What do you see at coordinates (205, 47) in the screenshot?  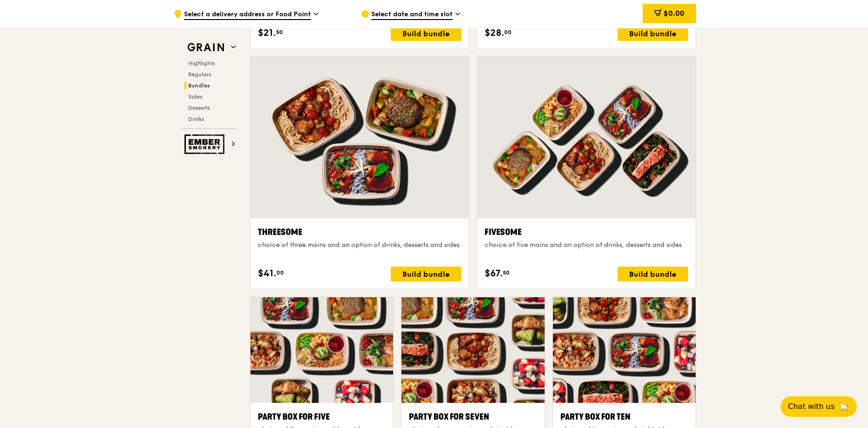 I see `img: Grain web logo` at bounding box center [205, 47].